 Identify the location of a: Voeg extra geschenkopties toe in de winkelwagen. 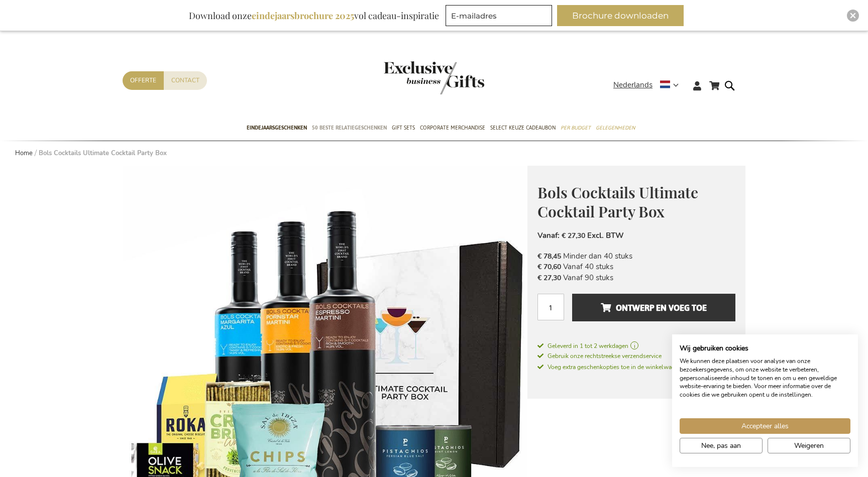
(636, 366).